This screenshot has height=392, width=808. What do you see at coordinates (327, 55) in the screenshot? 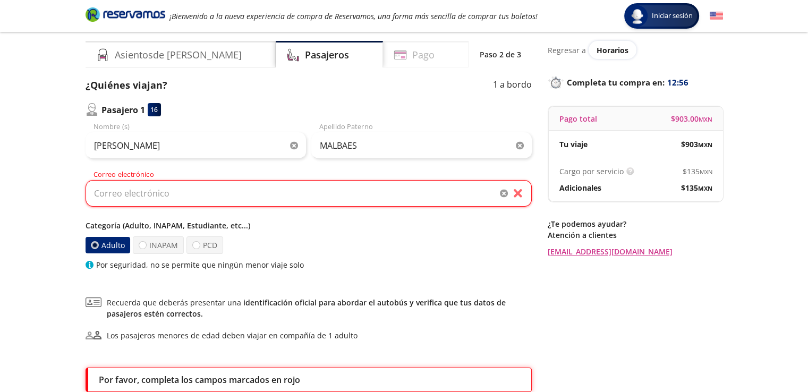
I see `h4: Pasajeros` at bounding box center [327, 55].